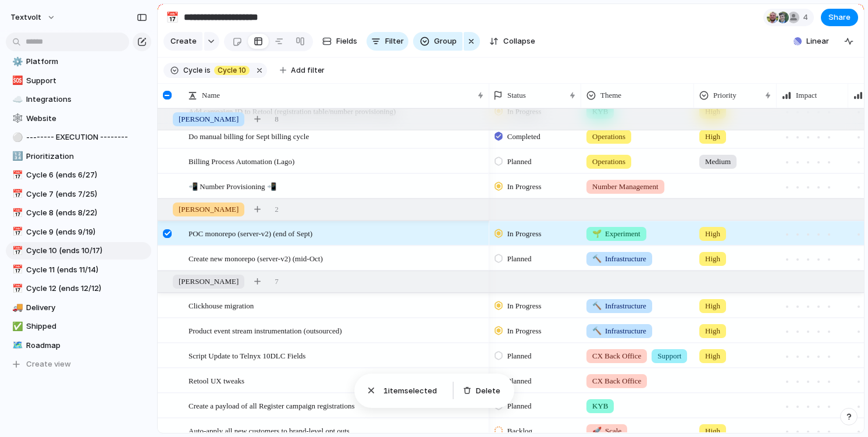 This screenshot has height=437, width=868. I want to click on span: Cycle 10 (ends 10/17), so click(87, 251).